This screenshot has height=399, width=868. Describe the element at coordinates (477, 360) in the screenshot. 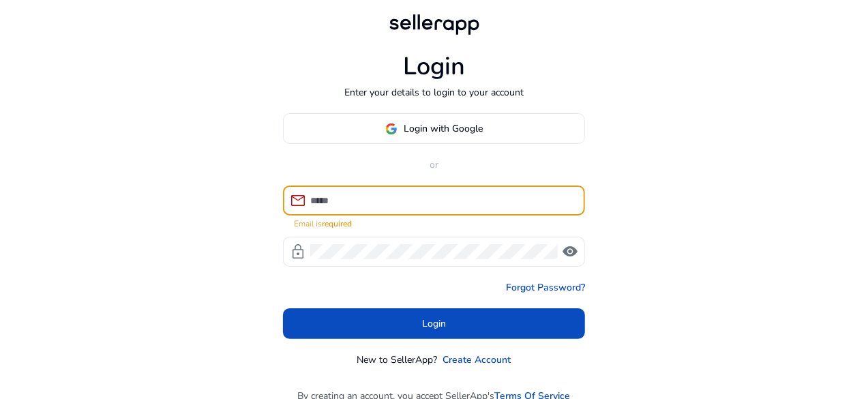

I see `a: Create Account` at that location.